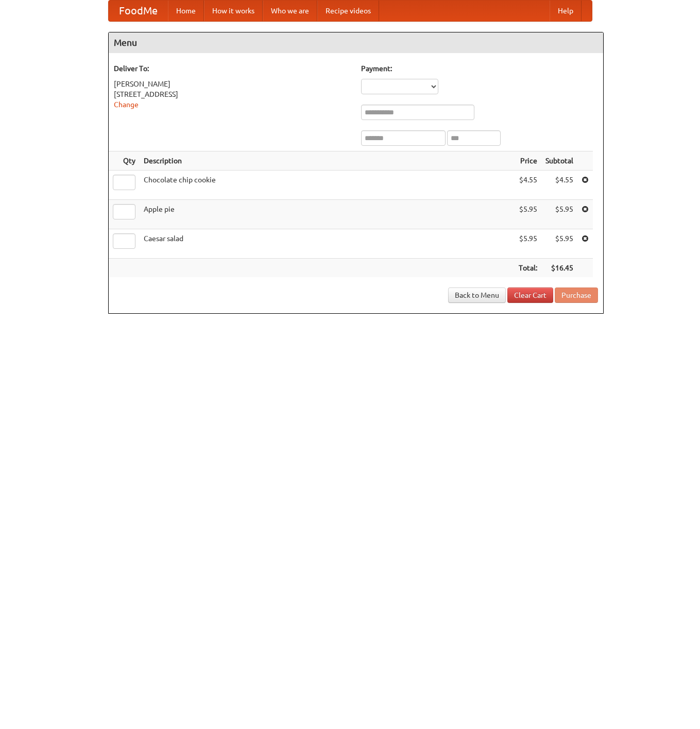  I want to click on a: Home, so click(186, 11).